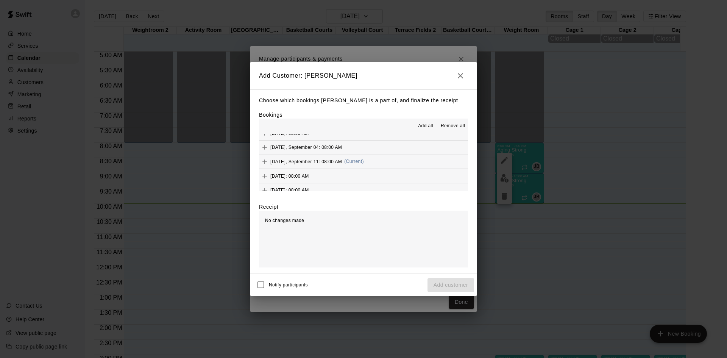 This screenshot has width=727, height=358. I want to click on label: Receipt, so click(269, 207).